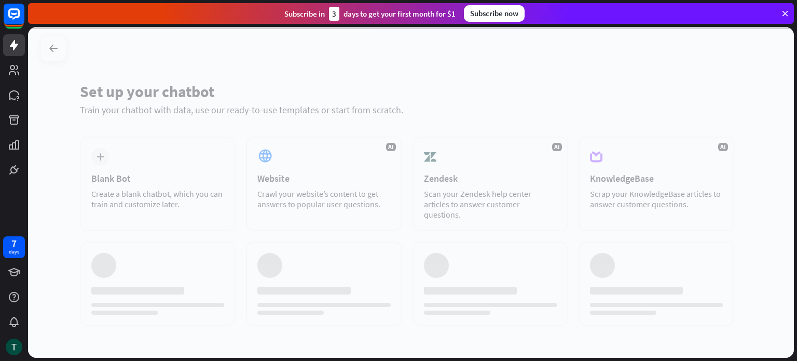 This screenshot has height=361, width=797. I want to click on div: days, so click(14, 252).